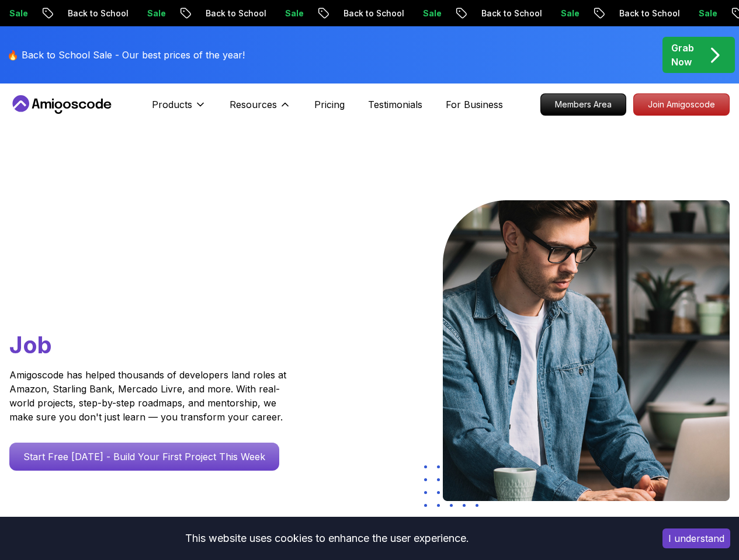 The image size is (739, 560). Describe the element at coordinates (682, 55) in the screenshot. I see `p: Grab Now` at that location.